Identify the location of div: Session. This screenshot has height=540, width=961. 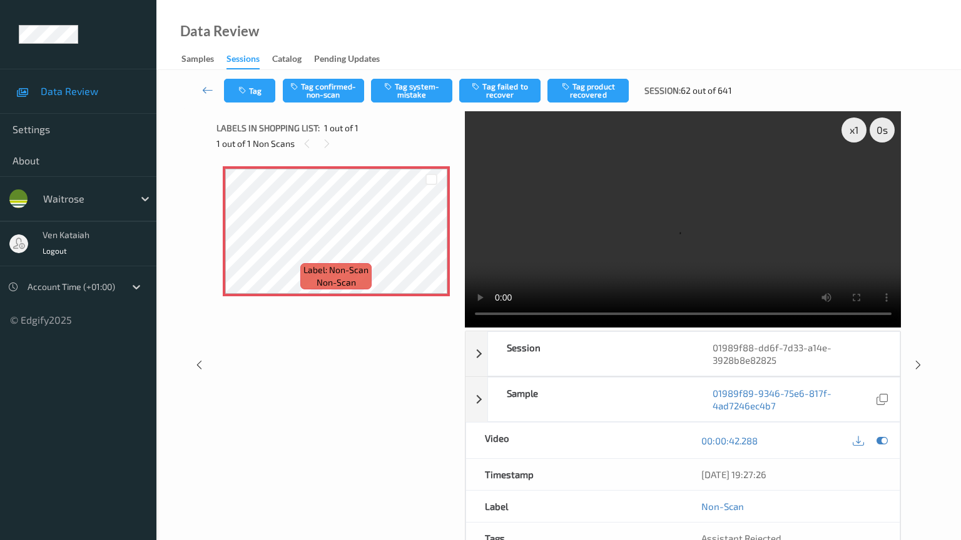
(590, 354).